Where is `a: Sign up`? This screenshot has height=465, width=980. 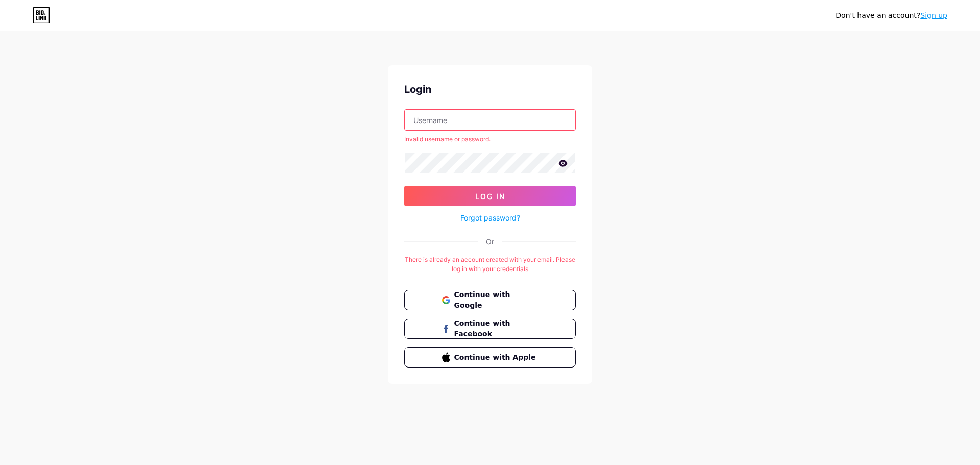 a: Sign up is located at coordinates (934, 15).